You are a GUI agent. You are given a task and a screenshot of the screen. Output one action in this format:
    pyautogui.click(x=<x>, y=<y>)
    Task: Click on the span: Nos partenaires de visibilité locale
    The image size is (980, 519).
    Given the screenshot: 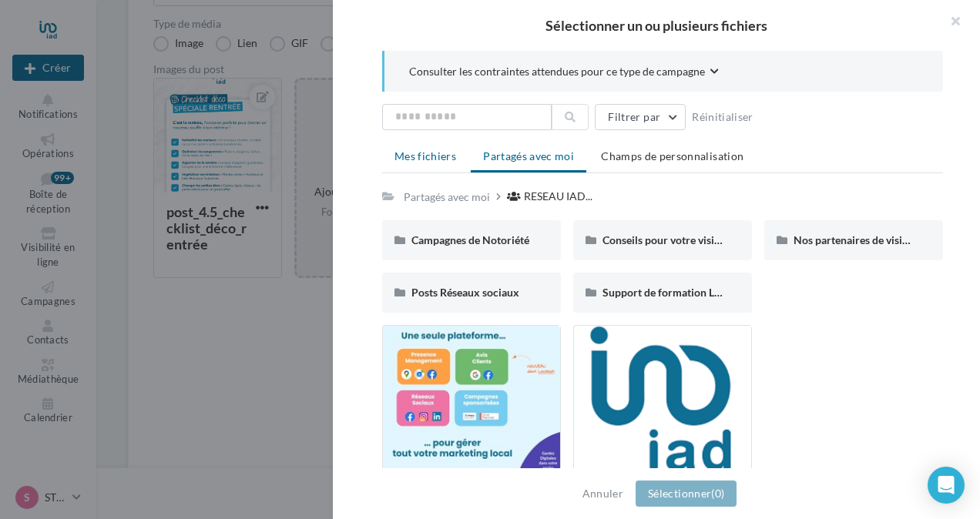 What is the action you would take?
    pyautogui.click(x=875, y=240)
    